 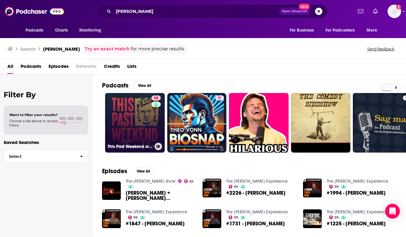 I want to click on span: Want to filter your results?, so click(x=34, y=115).